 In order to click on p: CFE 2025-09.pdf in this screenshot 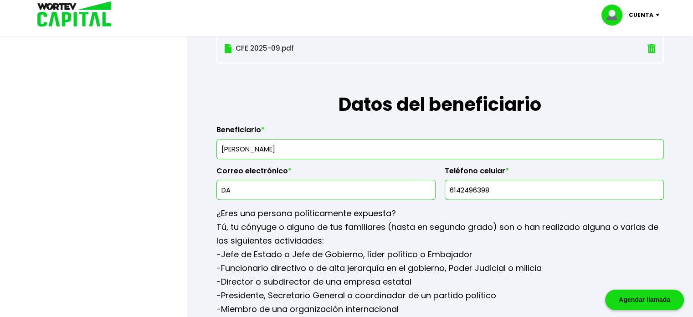, I will do `click(406, 48)`.